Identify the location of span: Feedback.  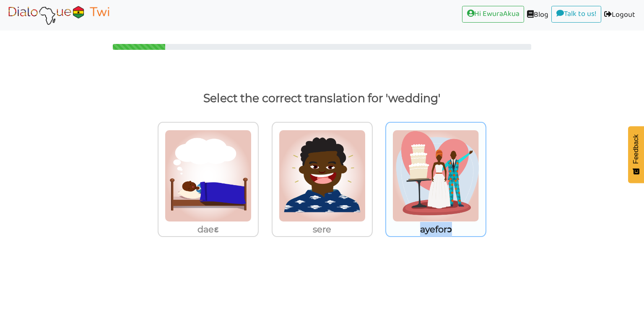
(636, 150).